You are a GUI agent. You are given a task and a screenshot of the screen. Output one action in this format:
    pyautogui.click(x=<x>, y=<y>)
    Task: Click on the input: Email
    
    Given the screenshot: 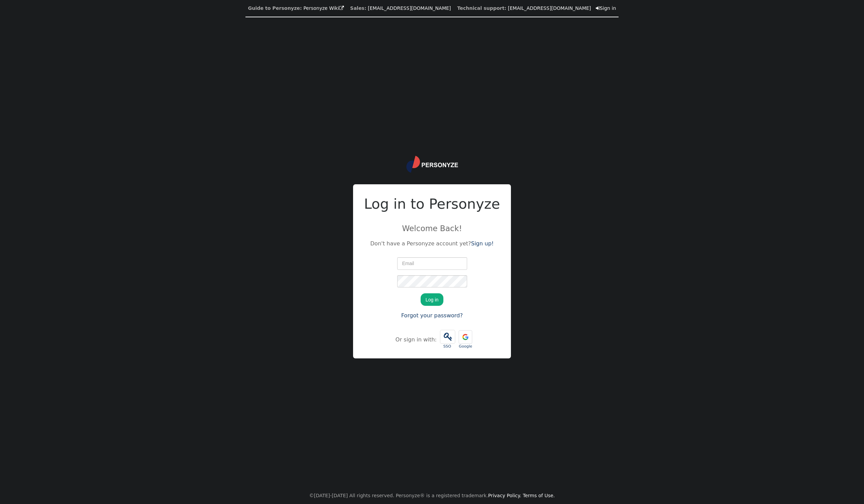 What is the action you would take?
    pyautogui.click(x=432, y=263)
    